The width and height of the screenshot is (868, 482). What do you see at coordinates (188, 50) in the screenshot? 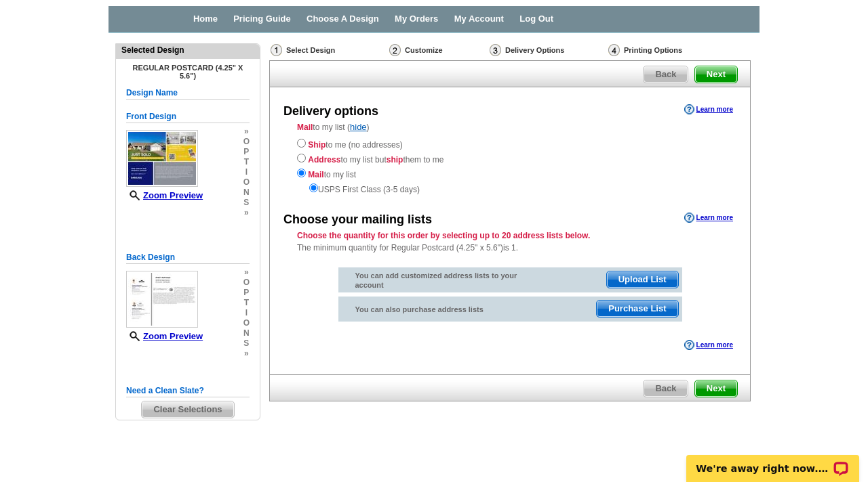
I see `div: Selected Design` at bounding box center [188, 50].